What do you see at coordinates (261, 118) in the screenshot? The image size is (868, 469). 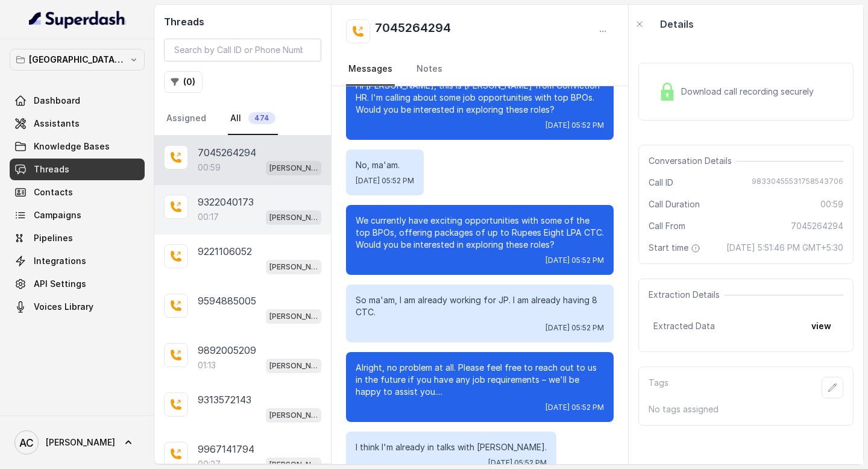 I see `span: 474` at bounding box center [261, 118].